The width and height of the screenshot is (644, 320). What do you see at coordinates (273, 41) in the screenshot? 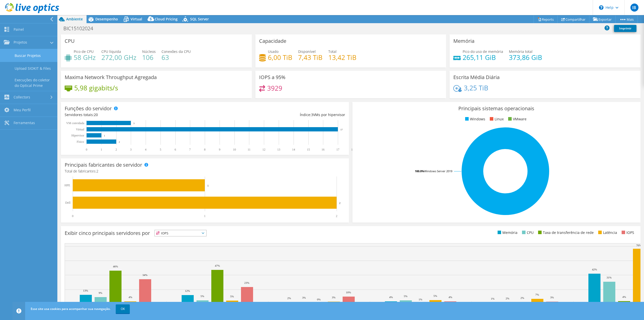
I see `h3: Capacidade` at bounding box center [273, 41].